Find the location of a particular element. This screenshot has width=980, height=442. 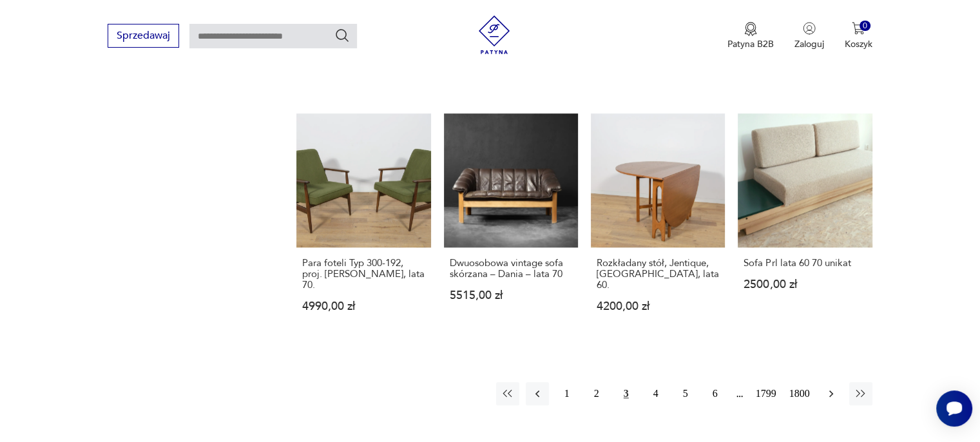

p: Koszyk is located at coordinates (858, 44).